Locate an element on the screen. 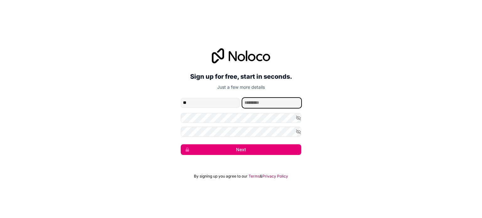 The width and height of the screenshot is (482, 218). input: given-name is located at coordinates (210, 103).